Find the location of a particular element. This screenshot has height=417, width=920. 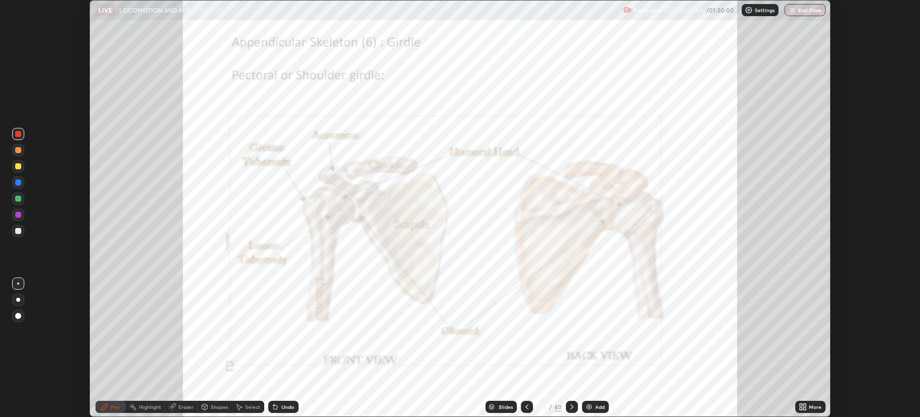

p: LIVE is located at coordinates (105, 10).